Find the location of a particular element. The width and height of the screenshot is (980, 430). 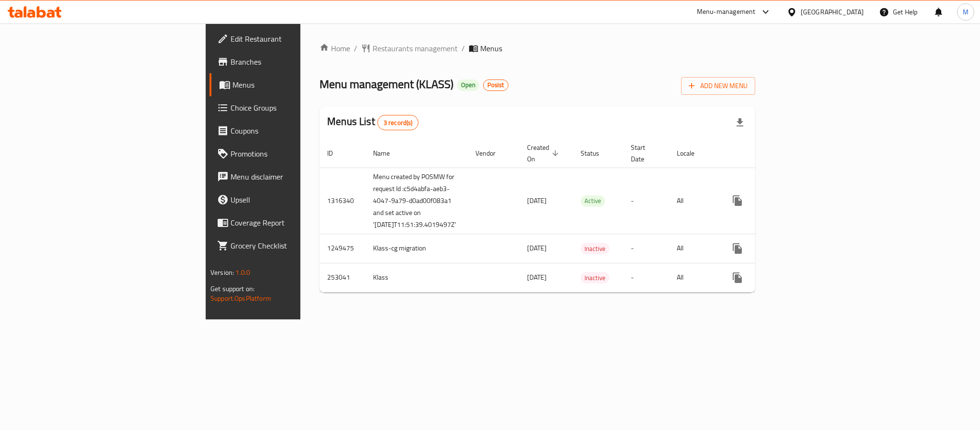

div: Total records count is located at coordinates (398, 122).